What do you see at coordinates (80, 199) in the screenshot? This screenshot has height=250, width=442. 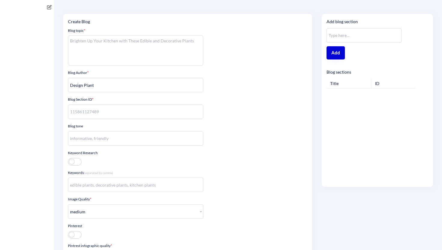 I see `div: Image Quality` at bounding box center [80, 199].